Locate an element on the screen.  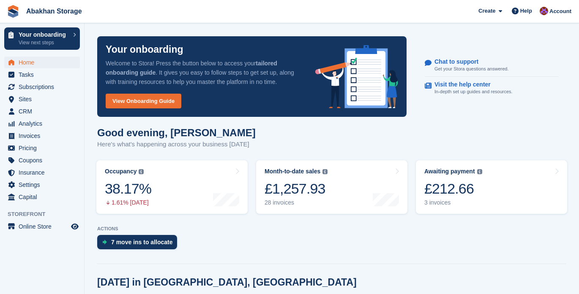
p: Chat to support is located at coordinates (467, 62).